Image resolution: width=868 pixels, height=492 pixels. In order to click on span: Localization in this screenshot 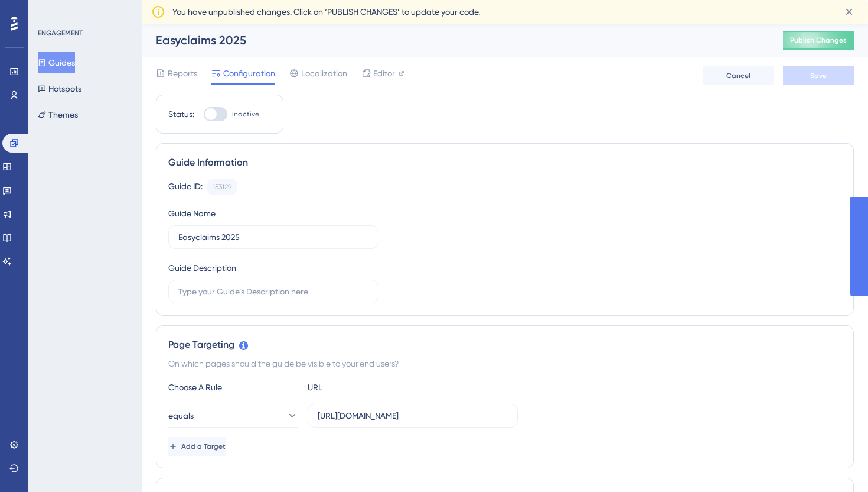, I will do `click(324, 73)`.